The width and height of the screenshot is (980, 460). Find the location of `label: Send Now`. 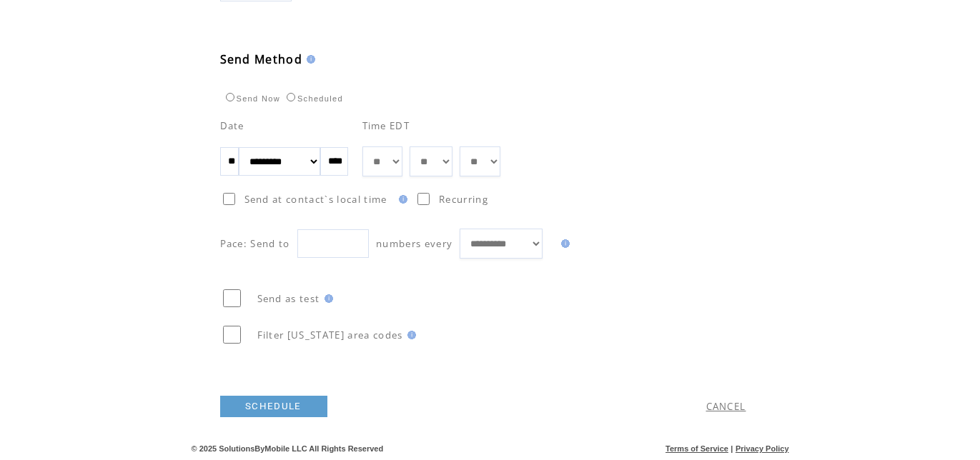

label: Send Now is located at coordinates (251, 99).